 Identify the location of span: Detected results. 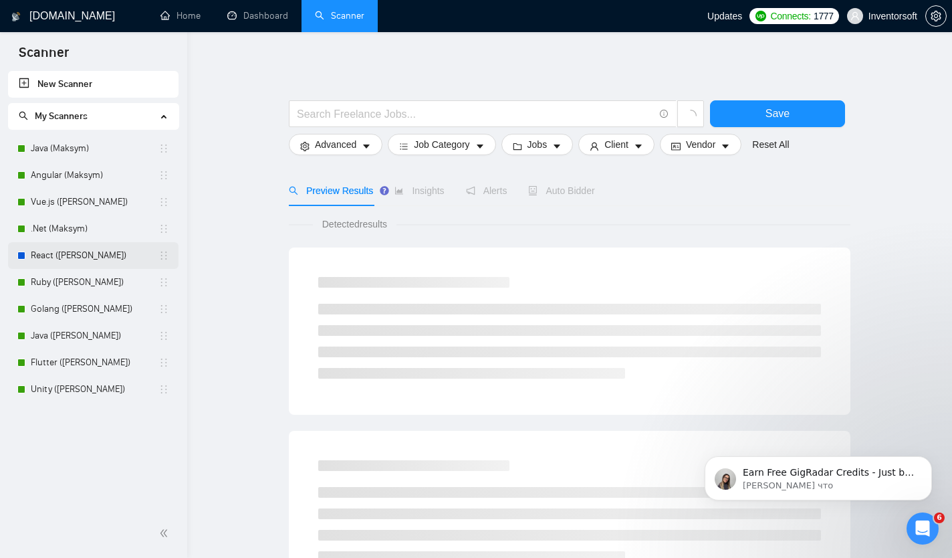
(354, 224).